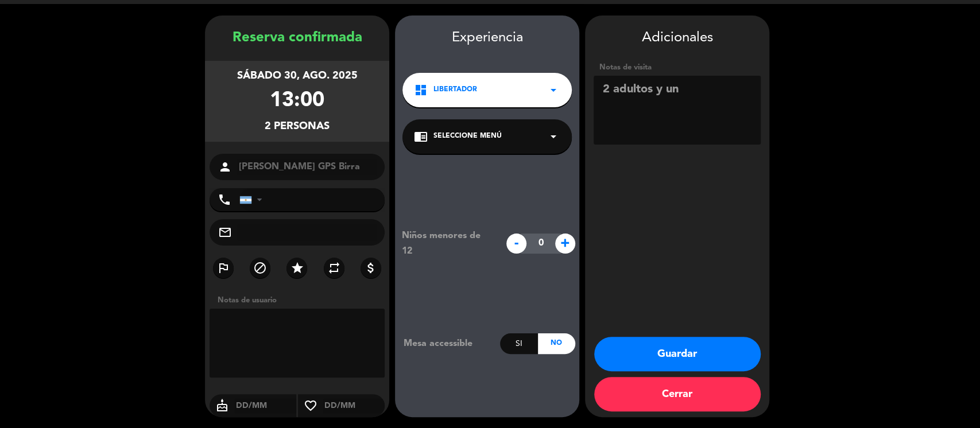  I want to click on i: phone, so click(224, 200).